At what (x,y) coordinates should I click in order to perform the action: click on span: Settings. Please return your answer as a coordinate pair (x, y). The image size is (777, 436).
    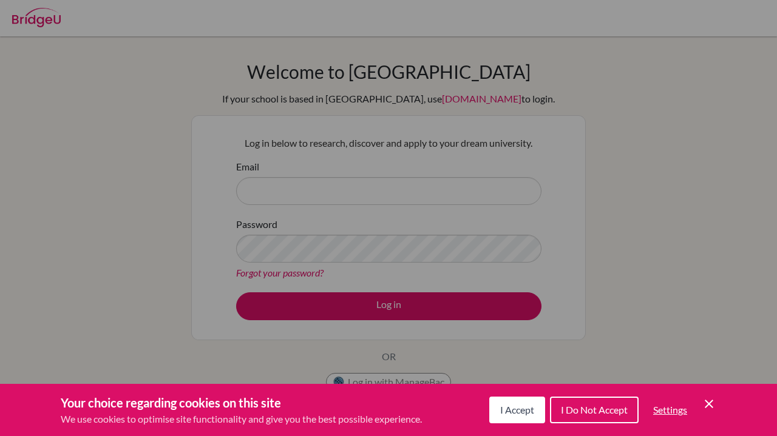
    Looking at the image, I should click on (670, 410).